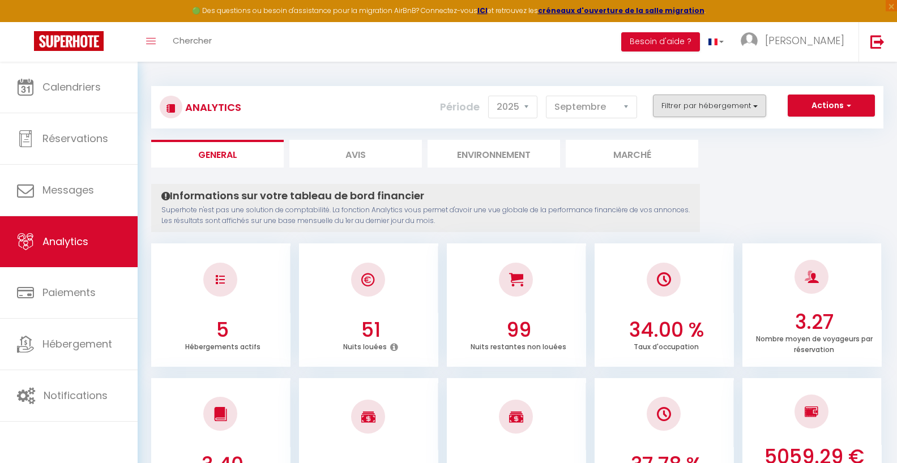 This screenshot has width=897, height=463. Describe the element at coordinates (68, 190) in the screenshot. I see `span: Messages` at that location.